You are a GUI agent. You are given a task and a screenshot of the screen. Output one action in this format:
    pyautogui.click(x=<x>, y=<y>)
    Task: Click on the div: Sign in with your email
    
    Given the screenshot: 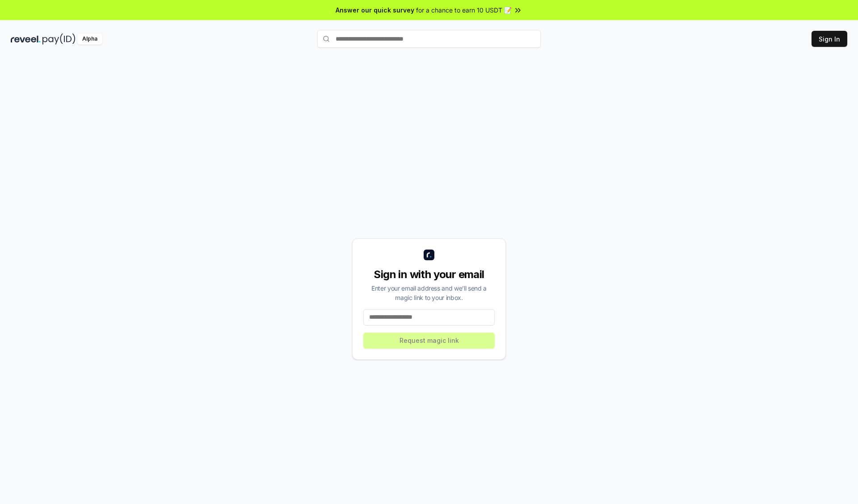 What is the action you would take?
    pyautogui.click(x=429, y=274)
    